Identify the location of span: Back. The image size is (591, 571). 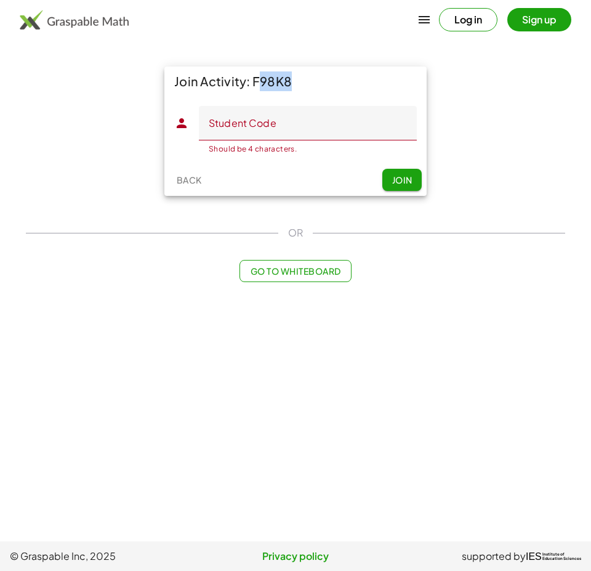
(188, 180).